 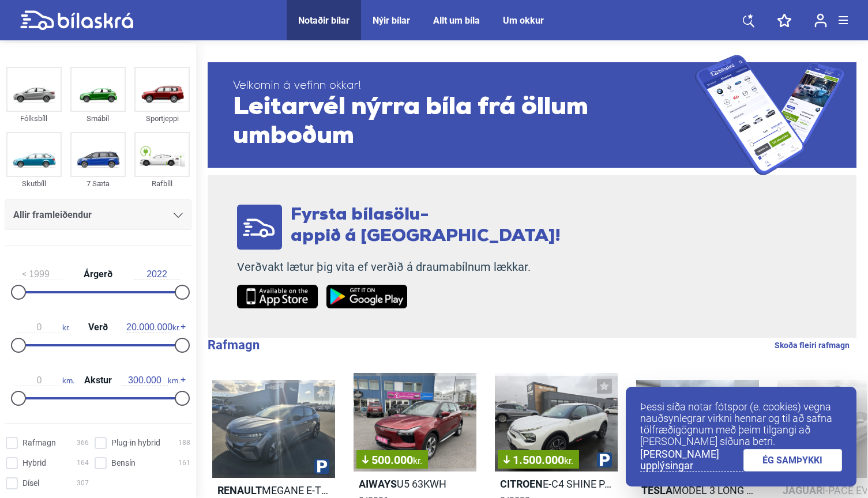 I want to click on span: Plug-in hybrid, so click(x=136, y=443).